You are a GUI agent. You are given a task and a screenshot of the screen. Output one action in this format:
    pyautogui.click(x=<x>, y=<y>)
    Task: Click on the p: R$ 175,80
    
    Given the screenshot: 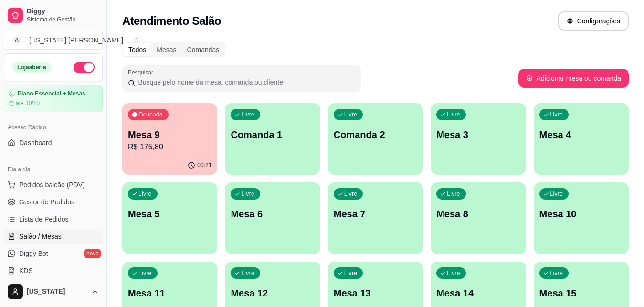 What is the action you would take?
    pyautogui.click(x=169, y=147)
    